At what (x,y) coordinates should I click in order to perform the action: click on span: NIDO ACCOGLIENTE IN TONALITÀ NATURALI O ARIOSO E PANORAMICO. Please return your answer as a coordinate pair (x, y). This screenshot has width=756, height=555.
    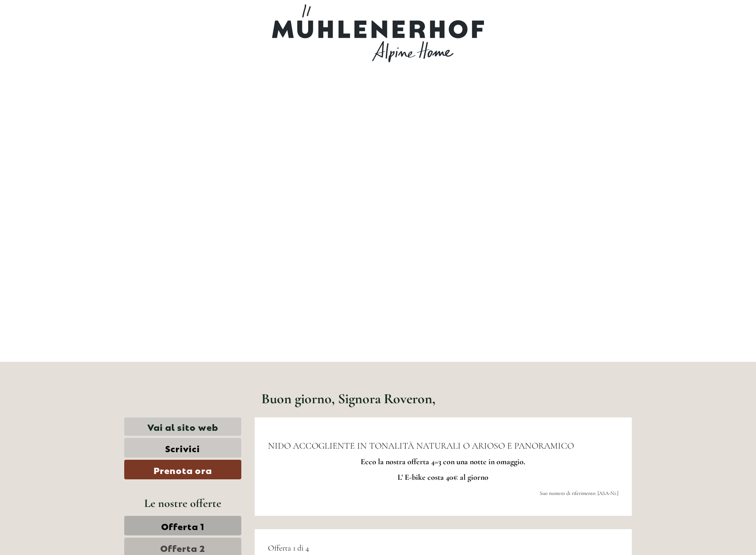
    Looking at the image, I should click on (421, 446).